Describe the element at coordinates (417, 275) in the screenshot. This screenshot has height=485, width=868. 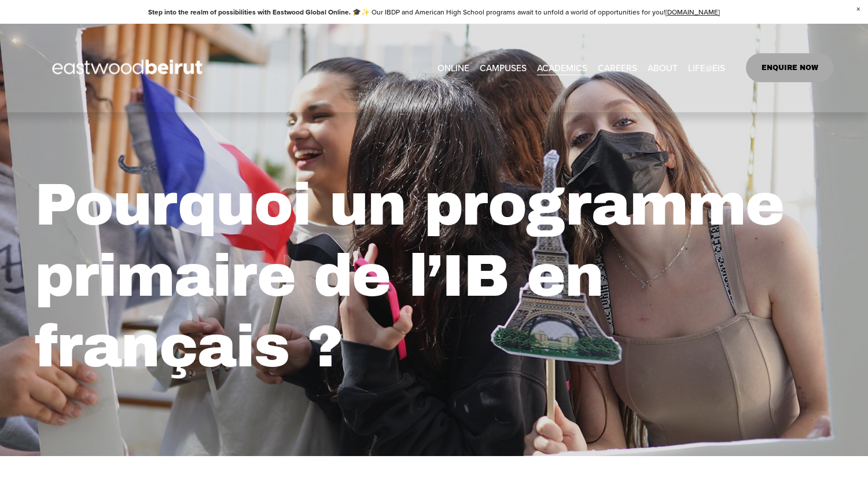
I see `h1: Pourquoi un programme primaire de l’IB en français ?` at that location.